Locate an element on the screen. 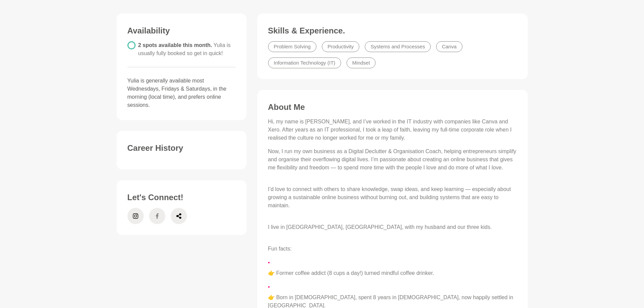 Image resolution: width=644 pixels, height=308 pixels. h3: Availability is located at coordinates (181, 30).